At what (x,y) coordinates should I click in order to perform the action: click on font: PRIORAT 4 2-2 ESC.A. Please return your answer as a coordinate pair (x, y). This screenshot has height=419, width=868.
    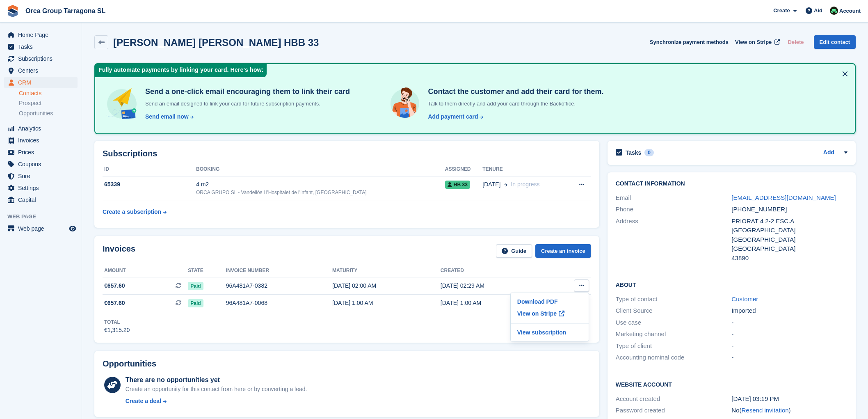
    Looking at the image, I should click on (762, 221).